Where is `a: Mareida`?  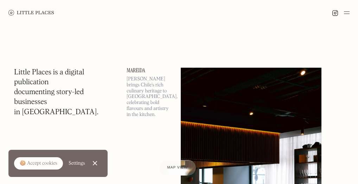 a: Mareida is located at coordinates (149, 70).